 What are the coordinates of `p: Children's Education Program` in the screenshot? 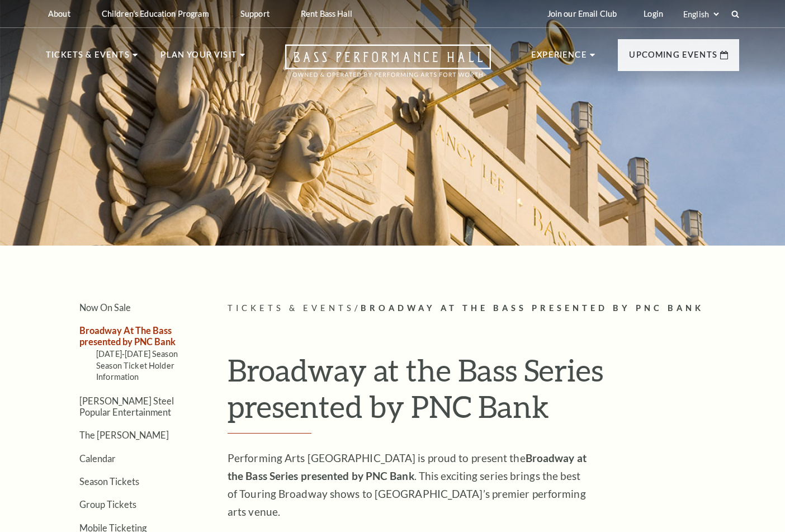 It's located at (155, 13).